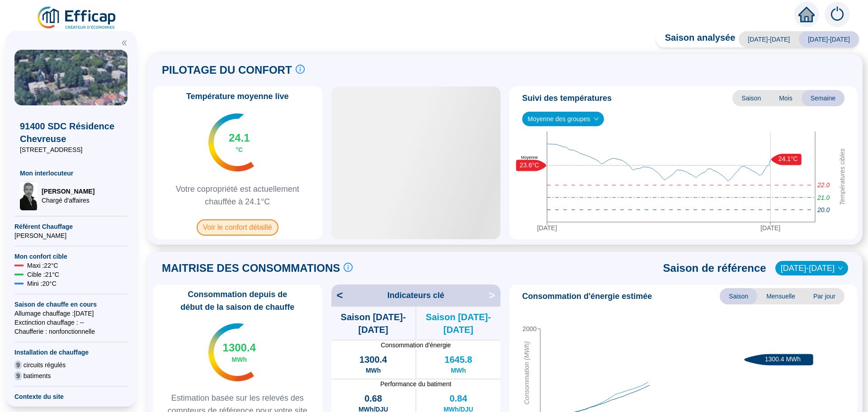 This screenshot has height=412, width=868. Describe the element at coordinates (458, 360) in the screenshot. I see `span: 1645.8` at that location.